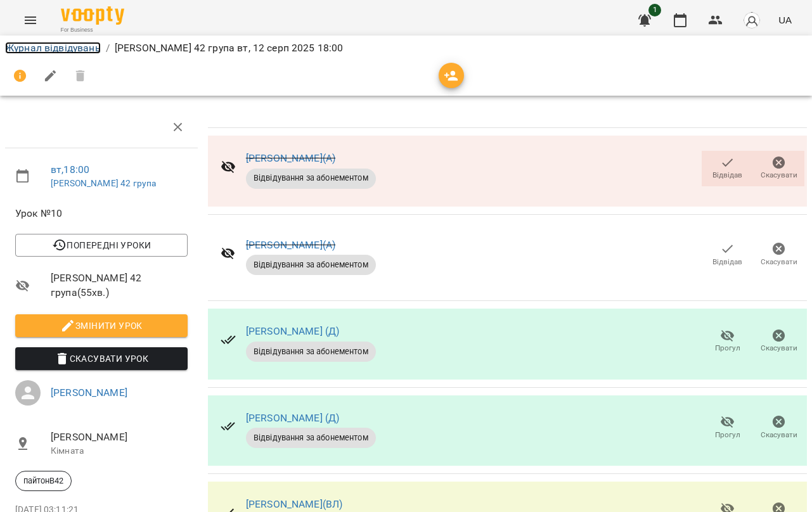 The width and height of the screenshot is (812, 512). What do you see at coordinates (43, 481) in the screenshot?
I see `div: пайтонВ42` at bounding box center [43, 481].